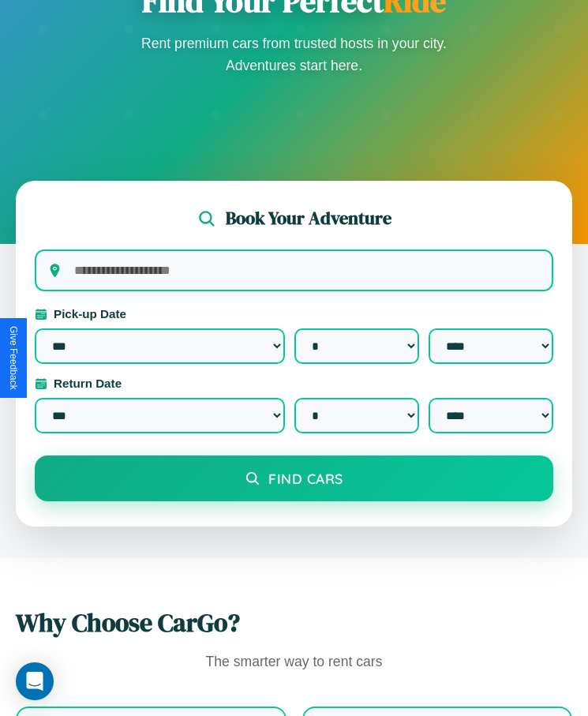  Describe the element at coordinates (35, 681) in the screenshot. I see `div: Open Intercom Messenger` at that location.